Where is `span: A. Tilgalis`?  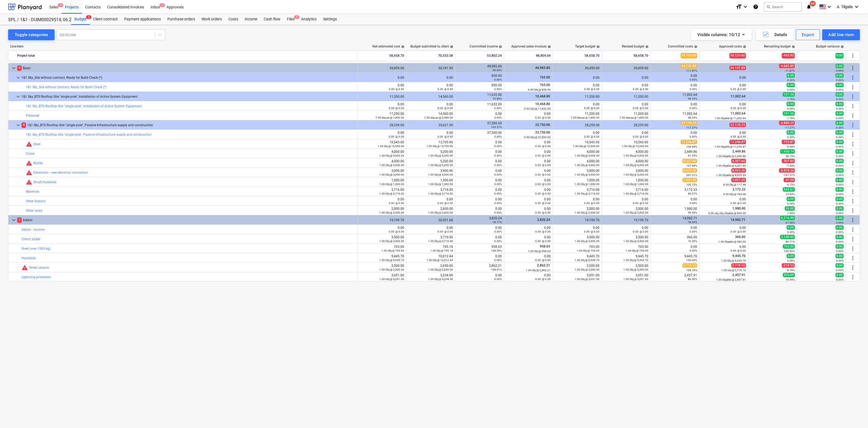 span: A. Tilgalis is located at coordinates (845, 7).